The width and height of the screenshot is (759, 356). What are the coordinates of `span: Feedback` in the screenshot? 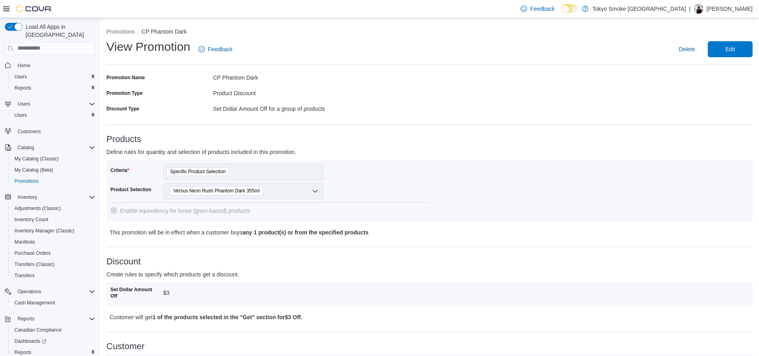 It's located at (220, 49).